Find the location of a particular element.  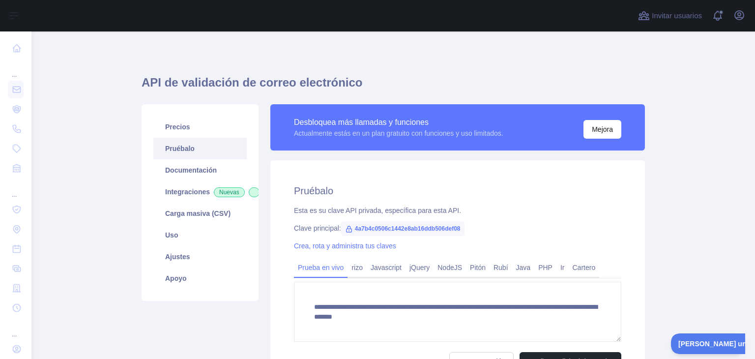

font: Uso is located at coordinates (171, 235).